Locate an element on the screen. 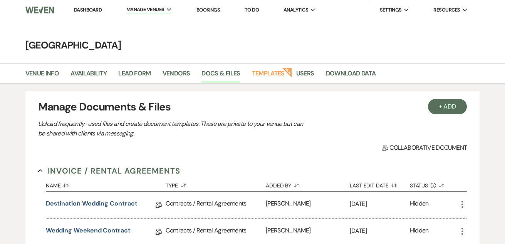  span: Analytics is located at coordinates (296, 10).